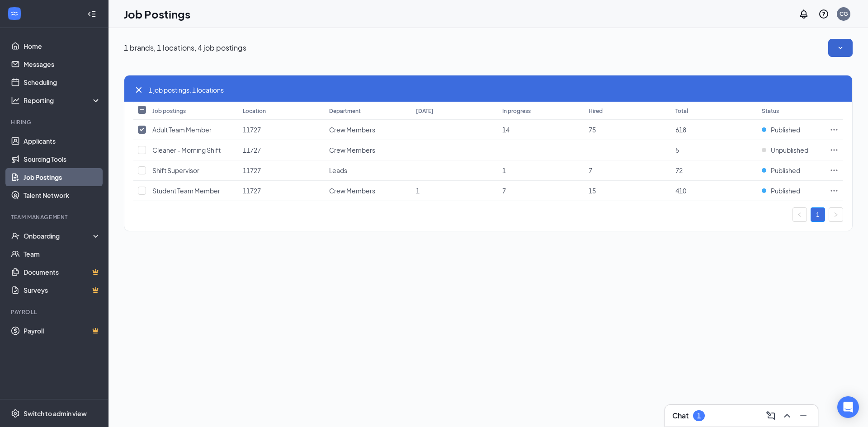 The width and height of the screenshot is (868, 427). I want to click on li: Next Page, so click(836, 215).